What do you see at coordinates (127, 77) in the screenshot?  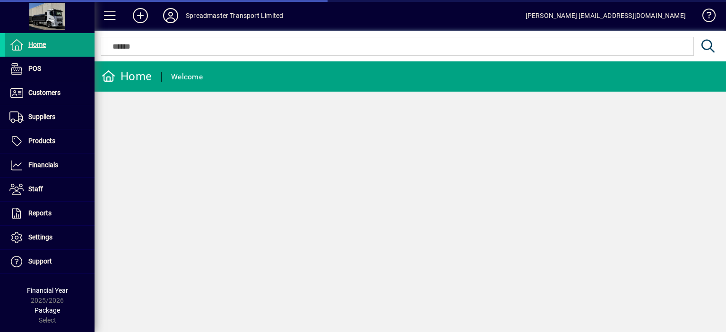 I see `div: Home` at bounding box center [127, 77].